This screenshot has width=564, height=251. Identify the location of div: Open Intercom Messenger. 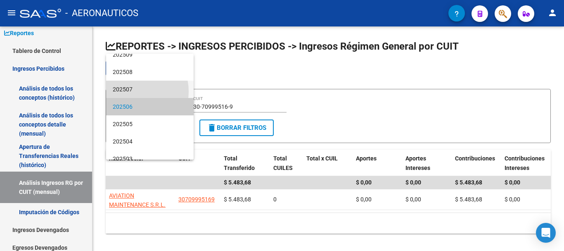
(546, 233).